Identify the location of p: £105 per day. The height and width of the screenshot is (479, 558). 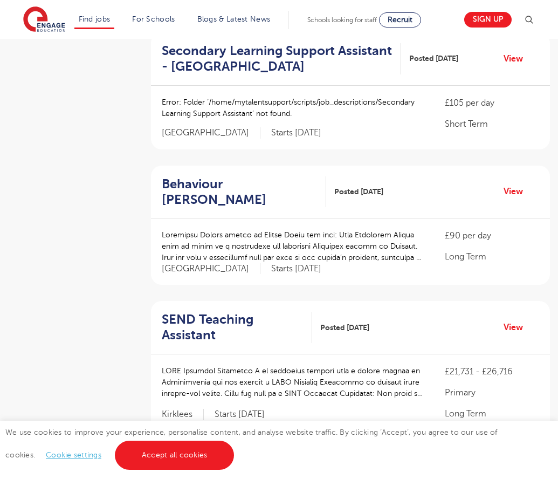
(492, 103).